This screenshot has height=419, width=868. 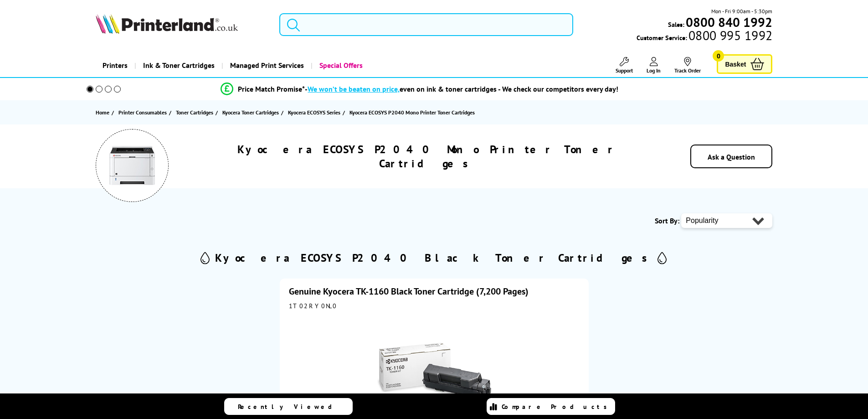 What do you see at coordinates (313, 112) in the screenshot?
I see `span: Kyocera ECOSYS Series` at bounding box center [313, 112].